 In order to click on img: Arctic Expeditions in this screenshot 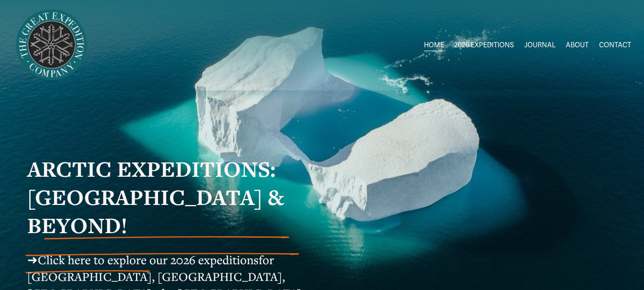, I will do `click(52, 45)`.